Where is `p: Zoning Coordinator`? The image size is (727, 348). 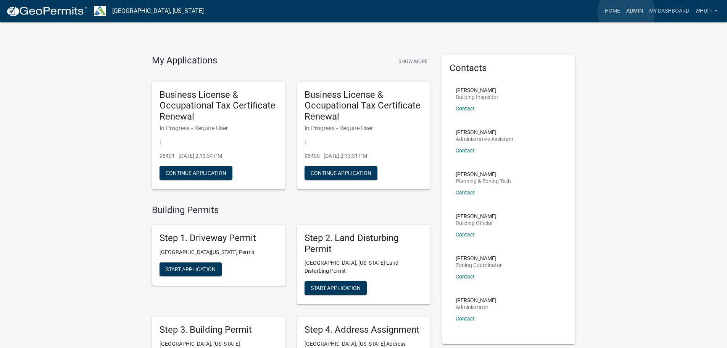
p: Zoning Coordinator is located at coordinates (478, 265).